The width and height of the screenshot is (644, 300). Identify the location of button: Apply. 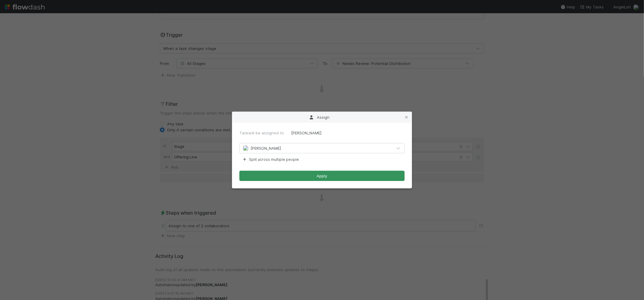
(322, 176).